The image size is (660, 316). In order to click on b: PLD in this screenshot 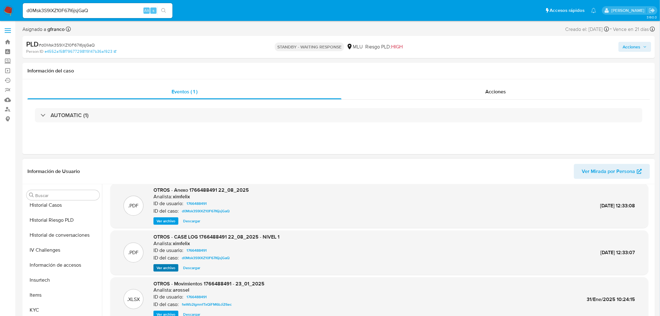, I will do `click(32, 44)`.